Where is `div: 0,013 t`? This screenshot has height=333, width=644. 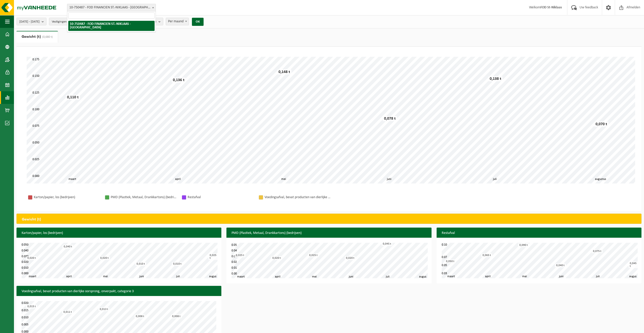 div: 0,013 t is located at coordinates (104, 309).